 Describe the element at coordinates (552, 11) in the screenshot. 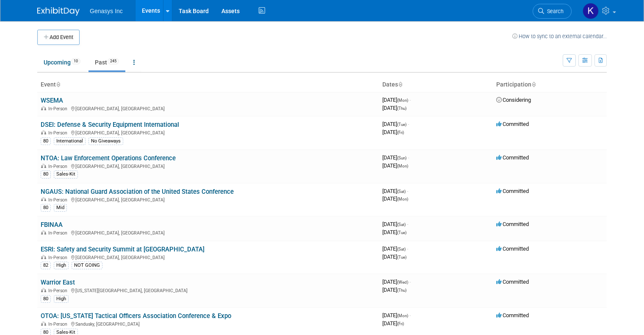

I see `a: Search` at that location.